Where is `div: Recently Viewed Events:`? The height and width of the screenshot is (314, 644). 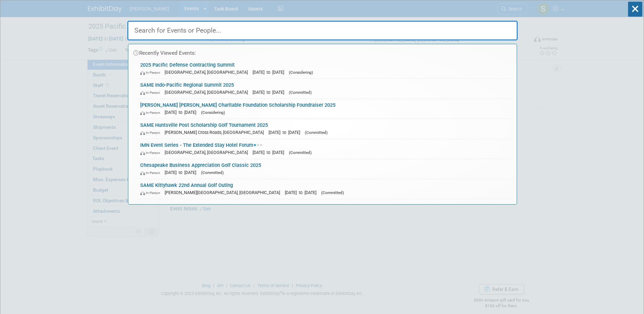 div: Recently Viewed Events: is located at coordinates (323, 51).